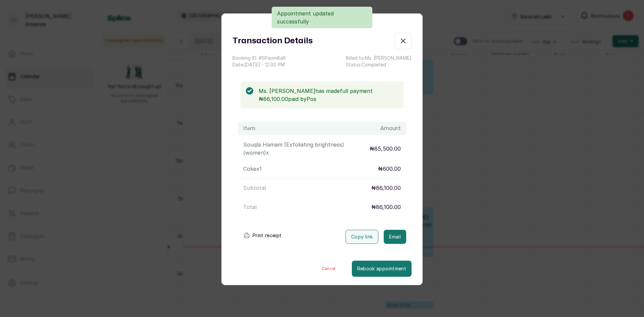  I want to click on button: Cancel, so click(328, 268).